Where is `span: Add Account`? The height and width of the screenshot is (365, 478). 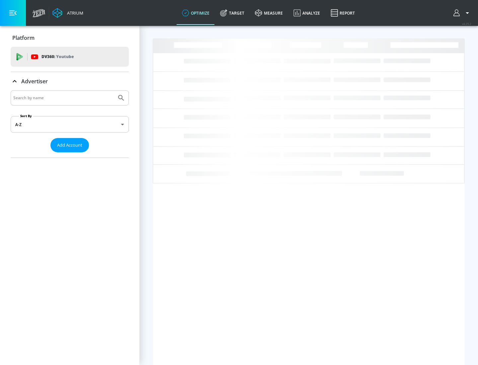 span: Add Account is located at coordinates (70, 145).